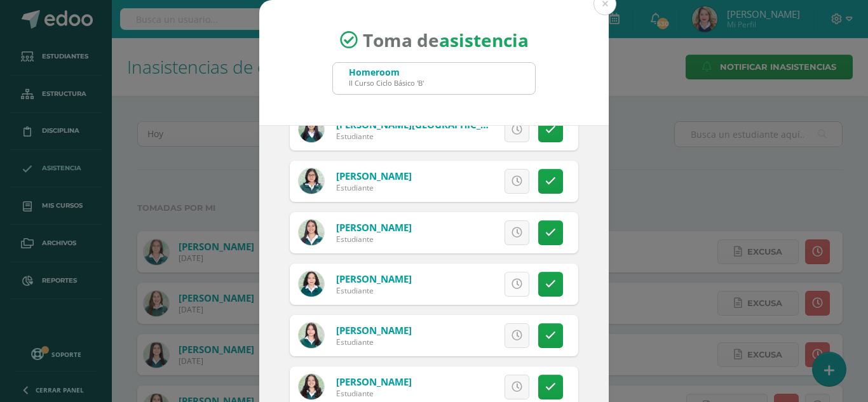  Describe the element at coordinates (312, 181) in the screenshot. I see `img: a89e5eb09372a88e39f39ecbf15cf7e4.png` at that location.